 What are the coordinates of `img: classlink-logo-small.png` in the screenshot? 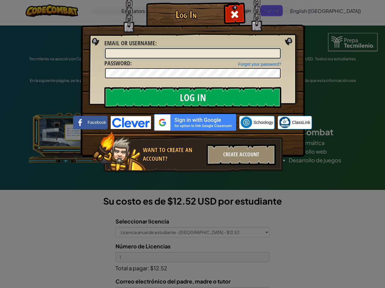 It's located at (285, 123).